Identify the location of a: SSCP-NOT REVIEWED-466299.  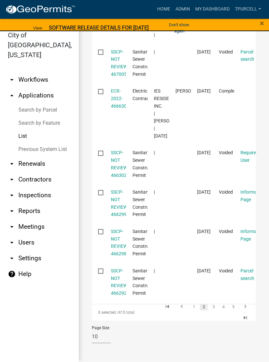
(122, 204).